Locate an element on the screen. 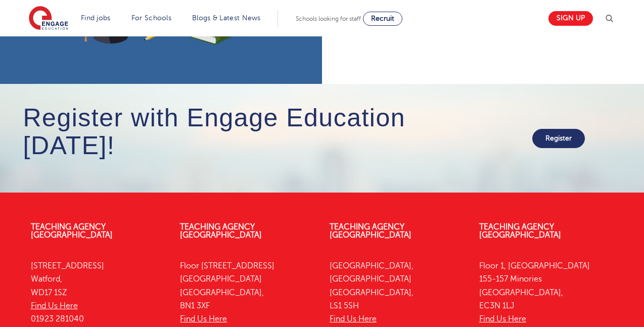 The width and height of the screenshot is (644, 327). a: Recruit is located at coordinates (382, 19).